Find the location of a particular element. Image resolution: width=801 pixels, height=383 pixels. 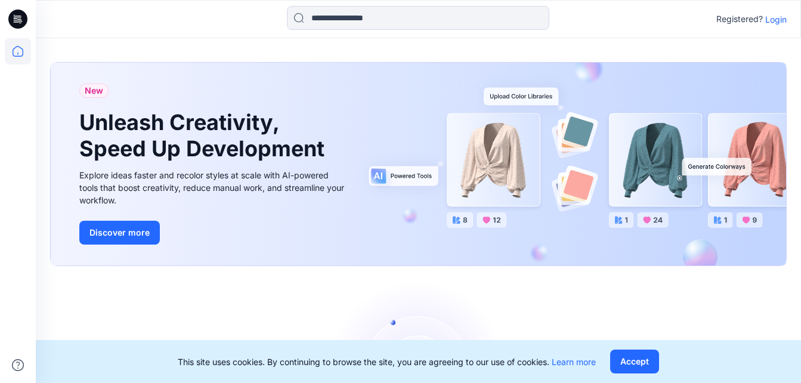

span: New is located at coordinates (94, 91).